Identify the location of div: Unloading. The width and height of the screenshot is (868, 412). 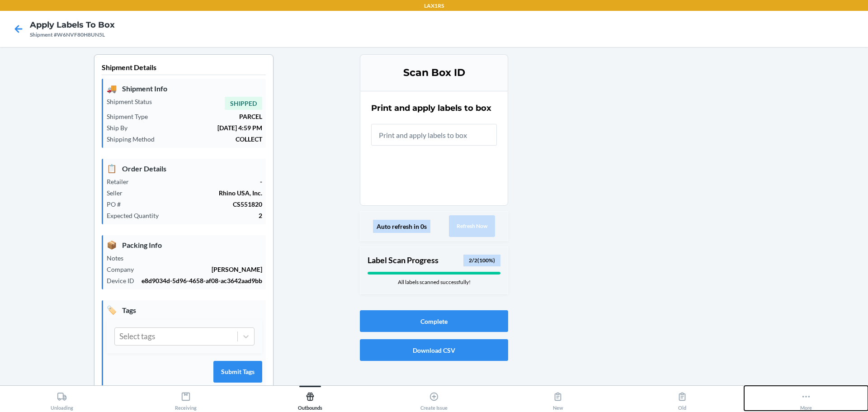
(62, 399).